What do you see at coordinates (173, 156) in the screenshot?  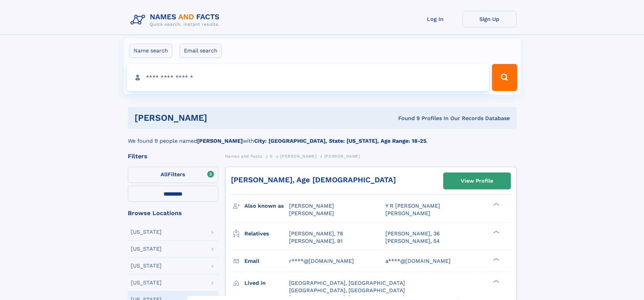 I see `div: Filters` at bounding box center [173, 156].